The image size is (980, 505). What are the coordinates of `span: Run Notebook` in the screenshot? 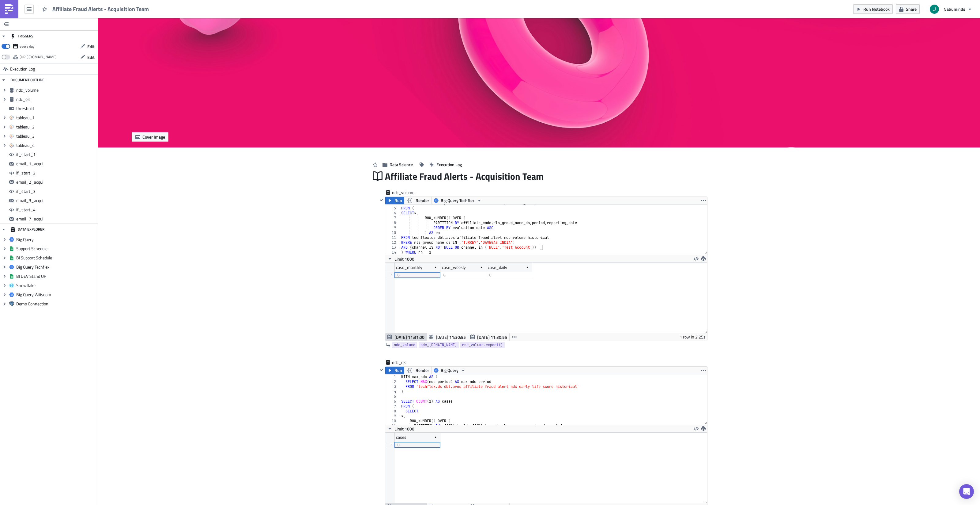 It's located at (877, 9).